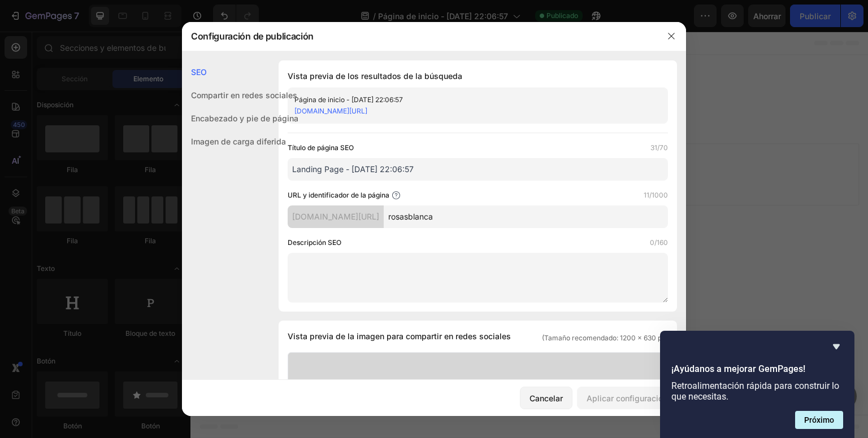 The width and height of the screenshot is (868, 438). I want to click on font: Vista previa de la imagen para compartir en redes sociales, so click(399, 336).